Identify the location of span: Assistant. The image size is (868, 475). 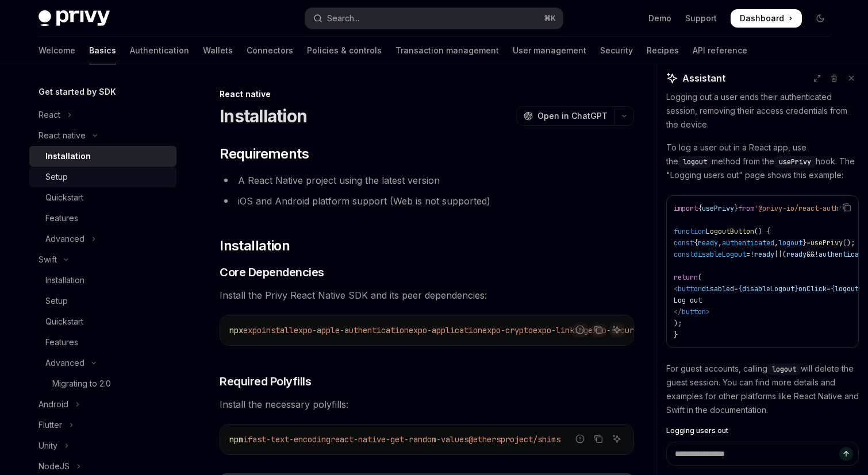
(703, 78).